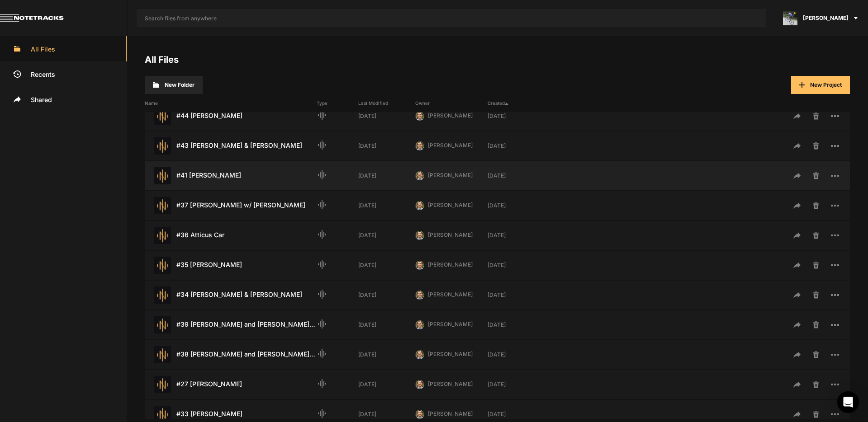  What do you see at coordinates (230, 235) in the screenshot?
I see `div: #36 Atticus Car` at bounding box center [230, 235].